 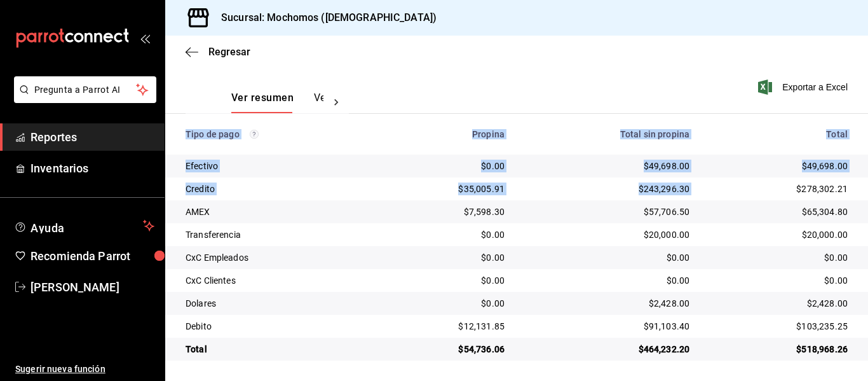 I want to click on span: Ayuda, so click(x=84, y=226).